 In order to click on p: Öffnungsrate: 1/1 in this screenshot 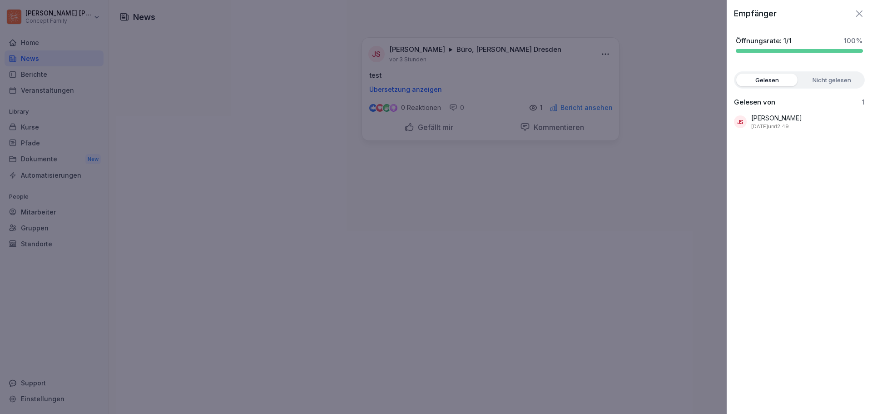, I will do `click(764, 41)`.